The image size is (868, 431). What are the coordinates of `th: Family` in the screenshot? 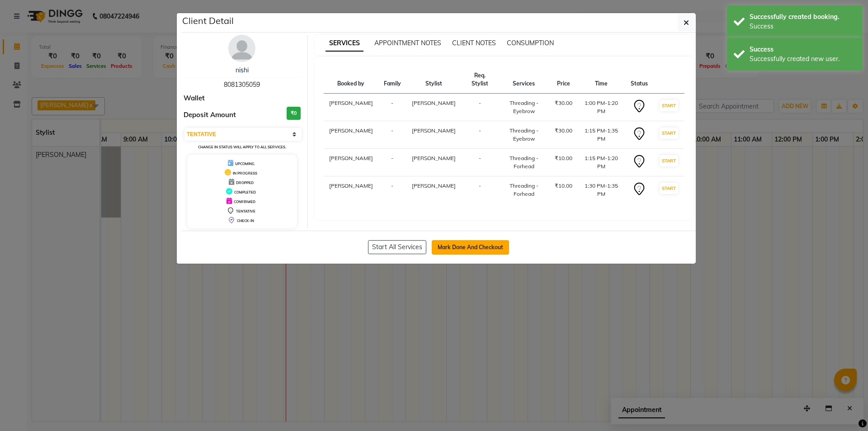 It's located at (393, 80).